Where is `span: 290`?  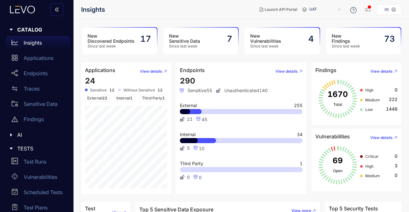 span: 290 is located at coordinates (188, 81).